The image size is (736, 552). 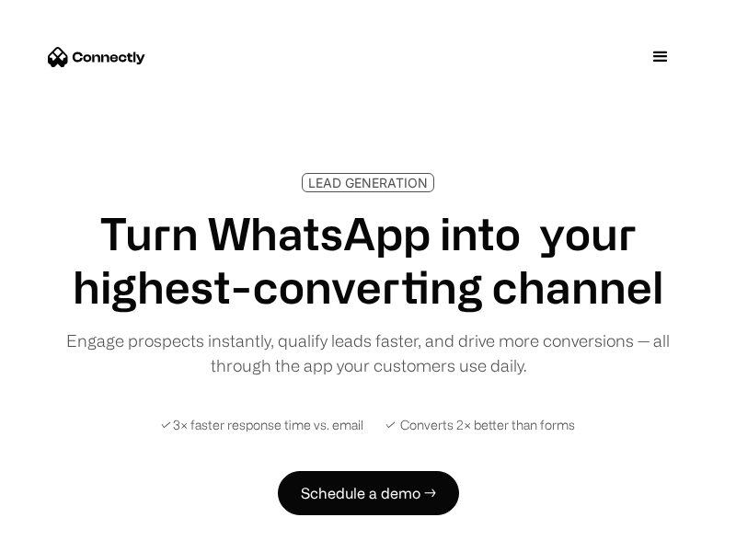 I want to click on h1: Turn WhatsApp into your highest-converting channel, so click(x=368, y=259).